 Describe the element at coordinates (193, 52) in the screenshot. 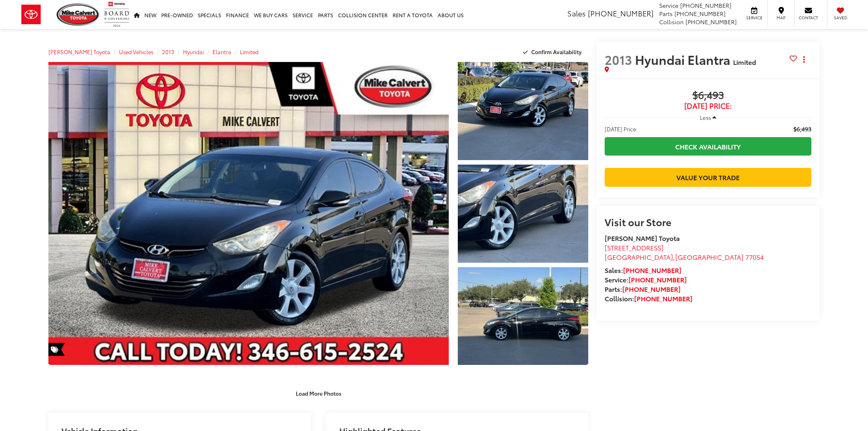

I see `a: Hyundai` at that location.